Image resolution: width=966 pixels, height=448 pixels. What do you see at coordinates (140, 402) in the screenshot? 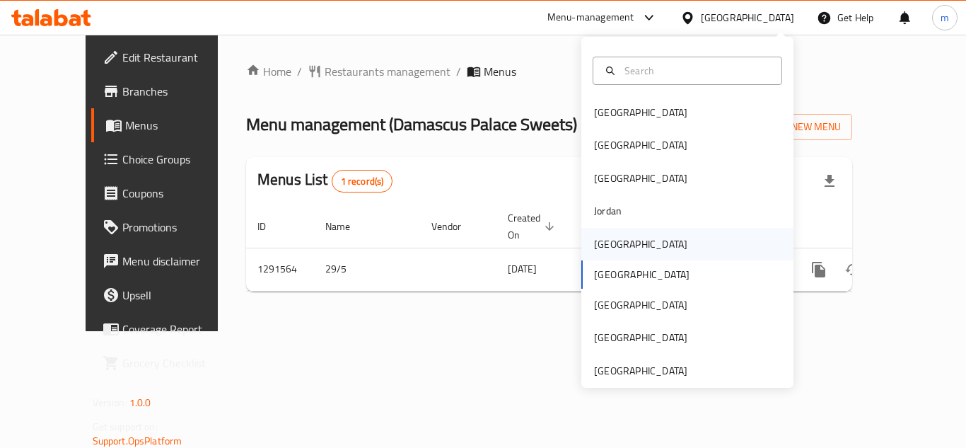
I see `span: 1.0.0` at bounding box center [140, 402].